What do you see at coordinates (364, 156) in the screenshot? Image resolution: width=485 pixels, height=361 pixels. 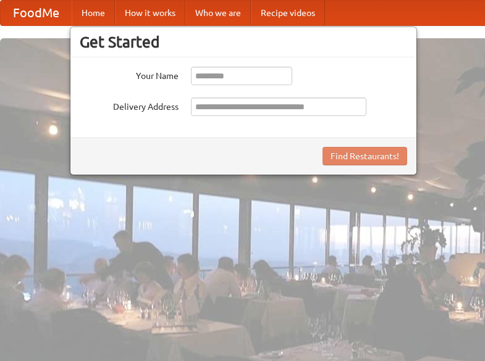 I see `button: Find Restaurants!` at bounding box center [364, 156].